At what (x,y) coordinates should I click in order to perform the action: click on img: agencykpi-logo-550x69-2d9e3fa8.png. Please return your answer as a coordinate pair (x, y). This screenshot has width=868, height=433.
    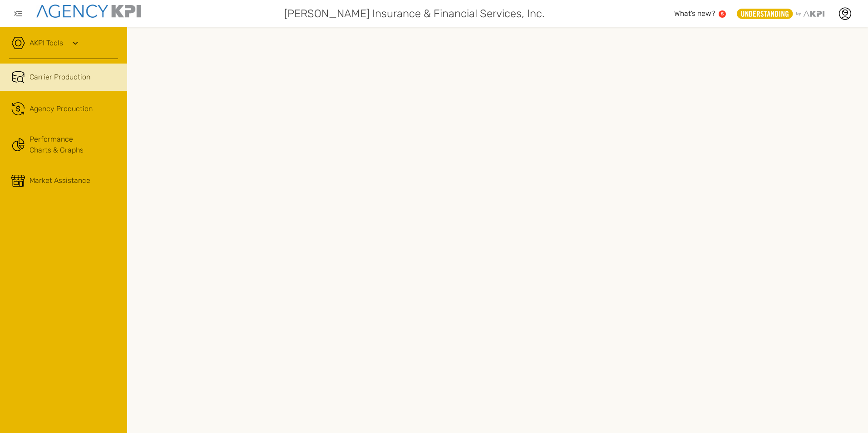
    Looking at the image, I should click on (89, 11).